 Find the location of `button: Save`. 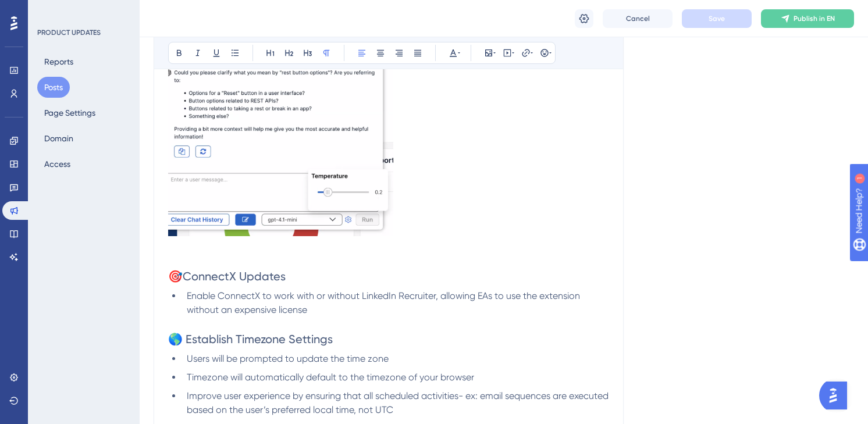

button: Save is located at coordinates (717, 18).